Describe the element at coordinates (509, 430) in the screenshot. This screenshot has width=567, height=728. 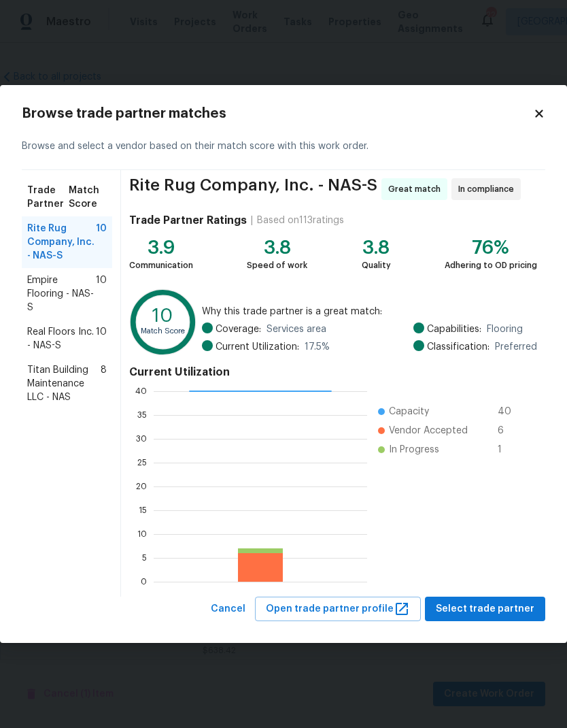
I see `span: 6` at that location.